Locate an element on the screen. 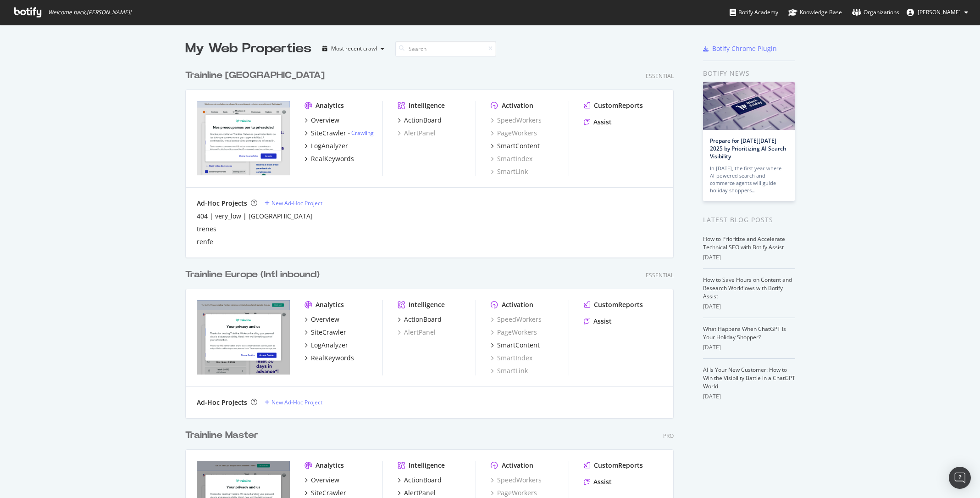 This screenshot has width=980, height=498. div: Pro is located at coordinates (669, 435).